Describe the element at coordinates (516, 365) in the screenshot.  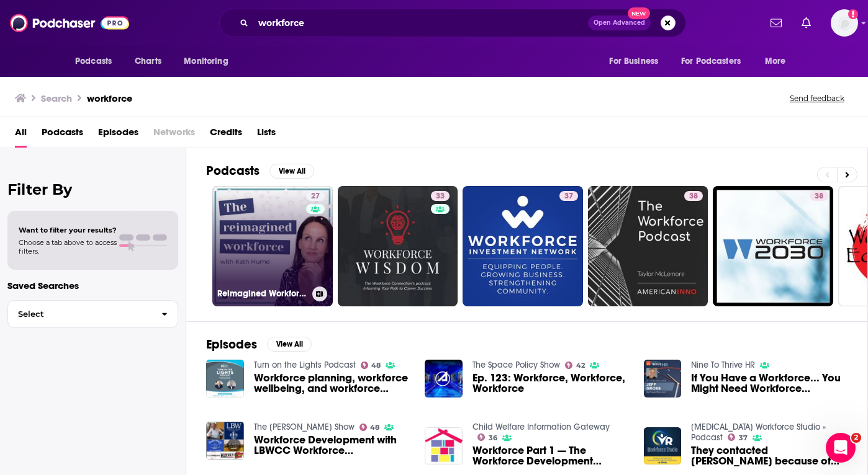
I see `a: The Space Policy Show` at that location.